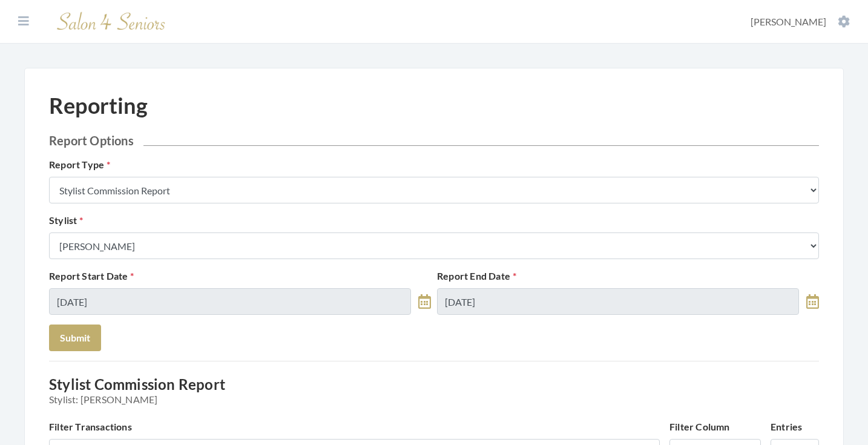 This screenshot has width=868, height=445. Describe the element at coordinates (92, 276) in the screenshot. I see `label: Report Start Date` at that location.